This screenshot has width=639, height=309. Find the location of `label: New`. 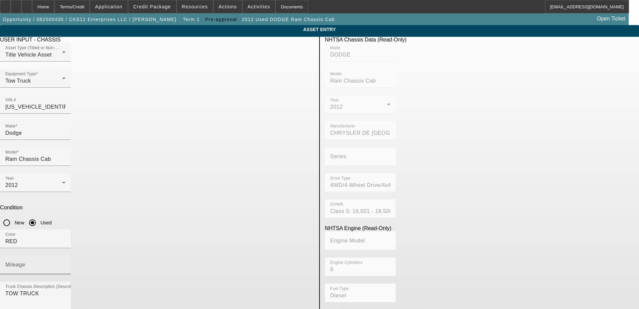

label: New is located at coordinates (19, 223).